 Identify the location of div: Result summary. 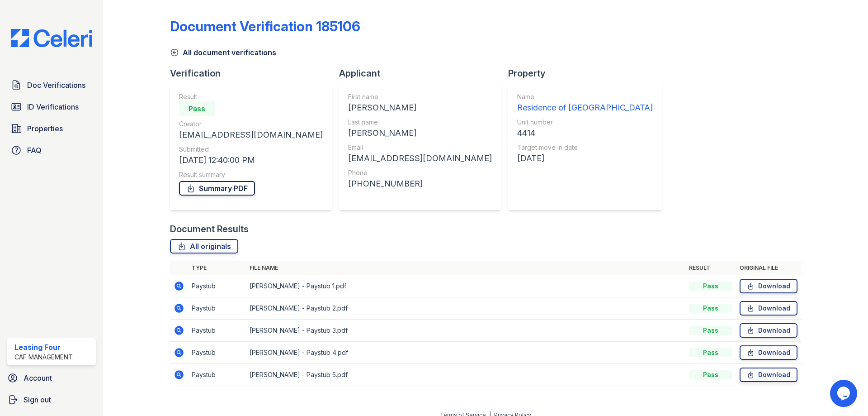
(251, 175).